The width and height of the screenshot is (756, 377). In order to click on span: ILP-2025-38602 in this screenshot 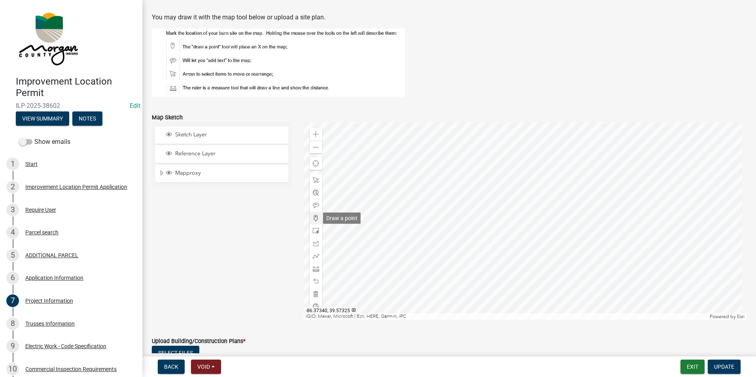, I will do `click(71, 106)`.